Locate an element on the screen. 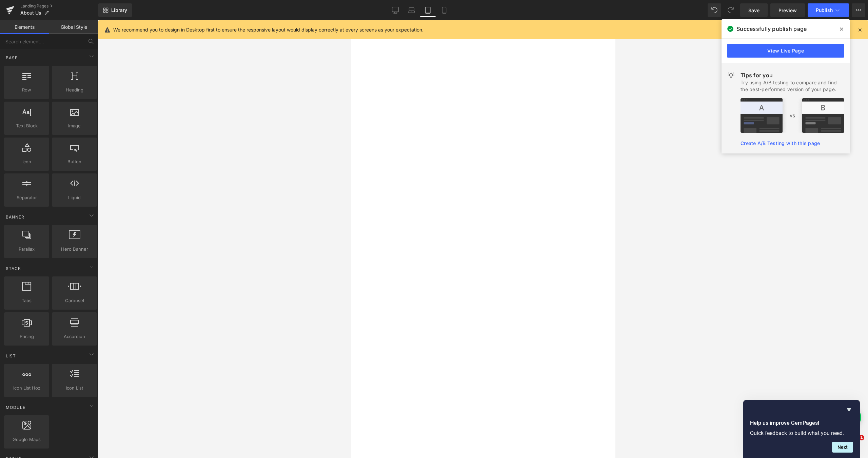  h2: Help us improve GemPages! is located at coordinates (801, 423).